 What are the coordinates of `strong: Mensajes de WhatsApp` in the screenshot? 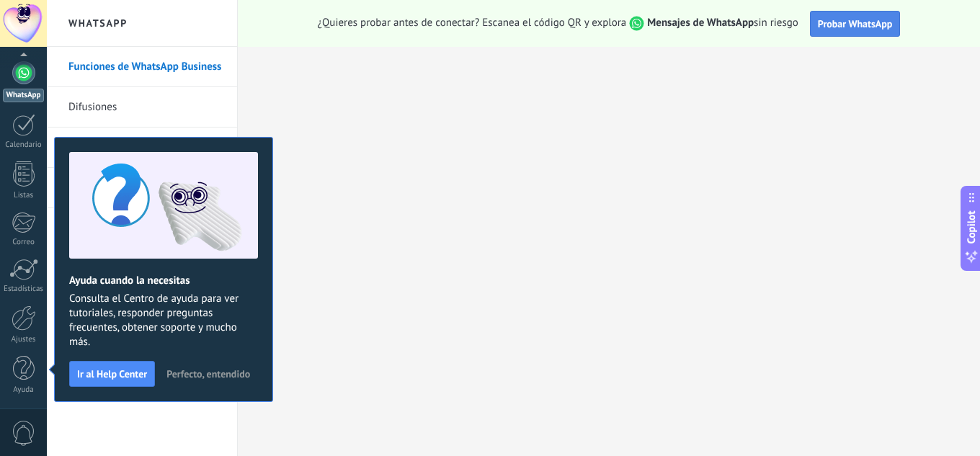 It's located at (700, 22).